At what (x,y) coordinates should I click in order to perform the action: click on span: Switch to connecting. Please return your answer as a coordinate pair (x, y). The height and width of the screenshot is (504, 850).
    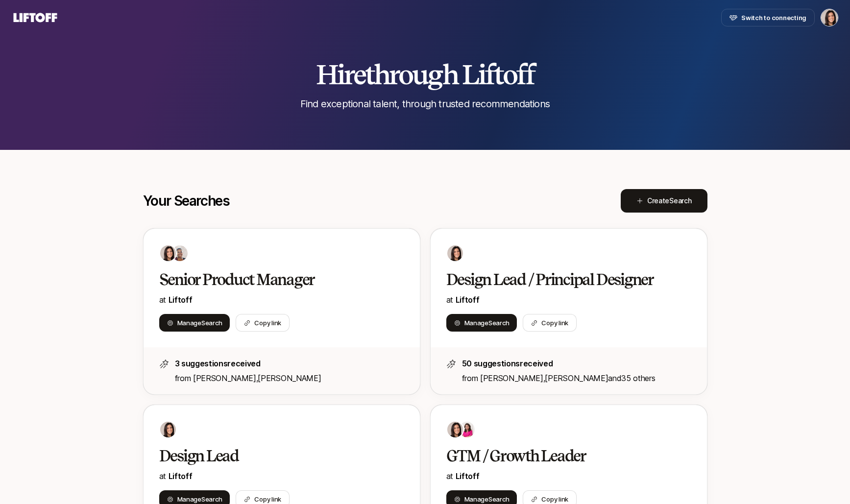
    Looking at the image, I should click on (773, 18).